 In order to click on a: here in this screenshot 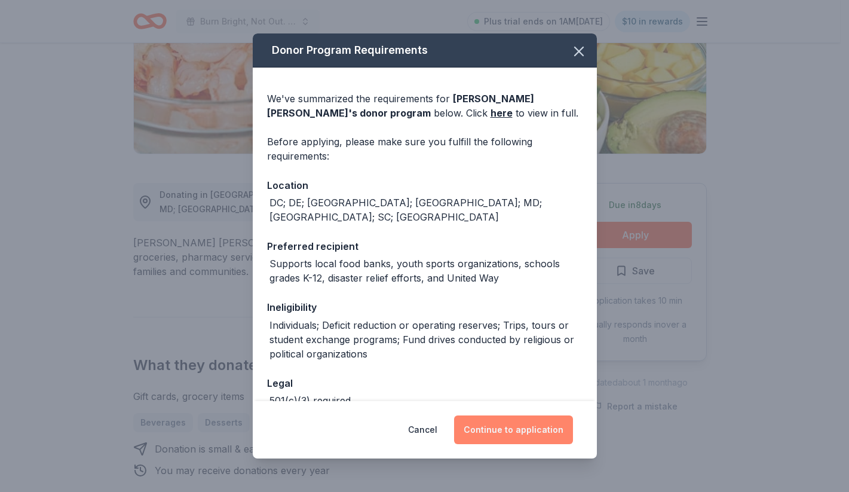, I will do `click(501, 113)`.